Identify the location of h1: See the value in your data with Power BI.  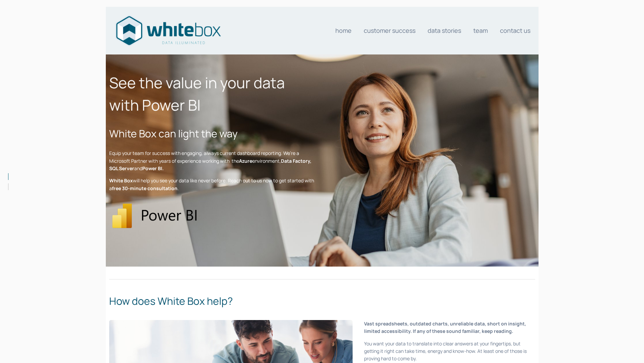
(213, 94).